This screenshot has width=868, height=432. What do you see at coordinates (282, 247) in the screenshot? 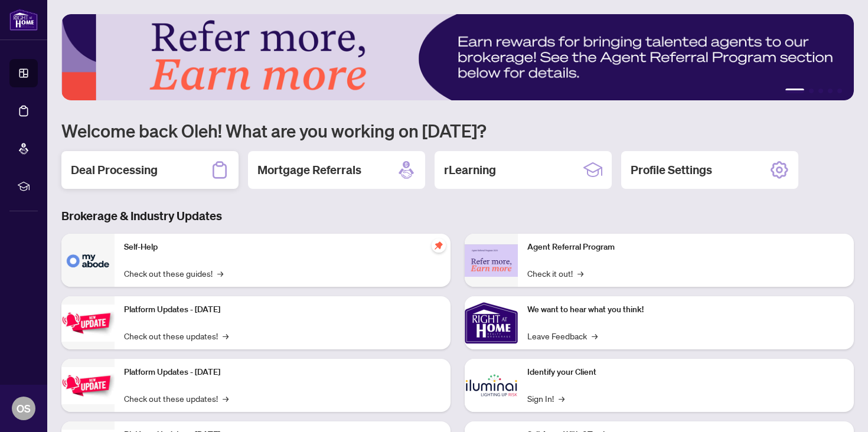
I see `p: Self-Help` at bounding box center [282, 247].